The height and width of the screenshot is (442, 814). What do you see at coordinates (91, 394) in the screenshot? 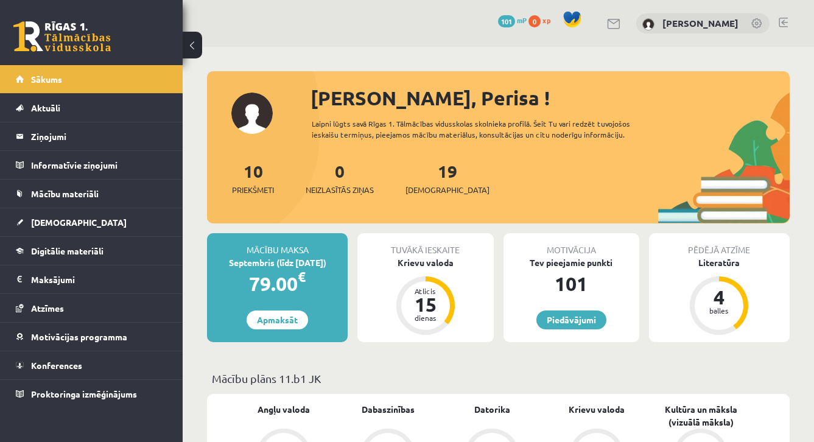
I see `a: Proktoringa izmēģinājums` at bounding box center [91, 394].